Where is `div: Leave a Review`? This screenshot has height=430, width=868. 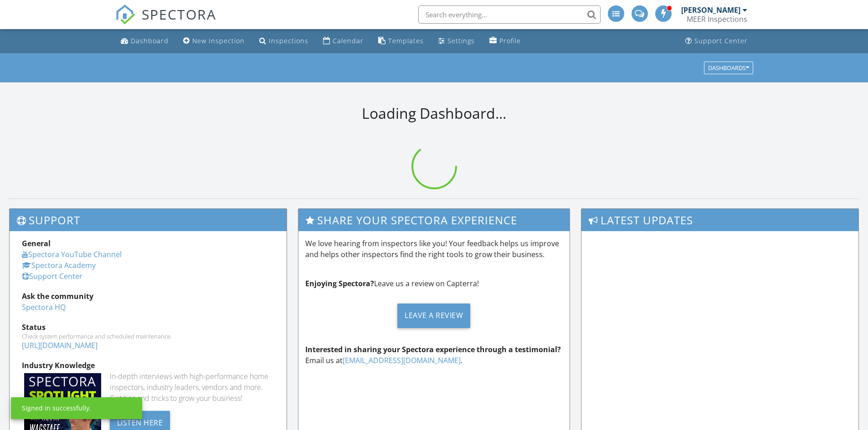
div: Leave a Review is located at coordinates (434, 316).